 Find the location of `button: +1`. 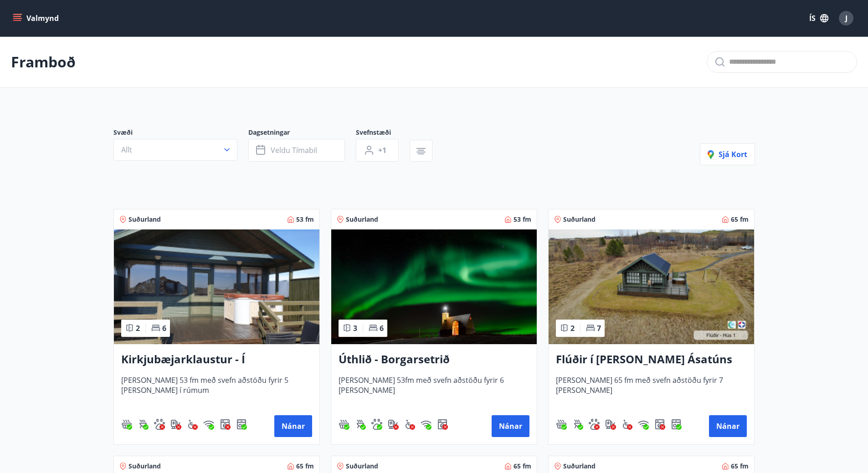

button: +1 is located at coordinates (377, 150).